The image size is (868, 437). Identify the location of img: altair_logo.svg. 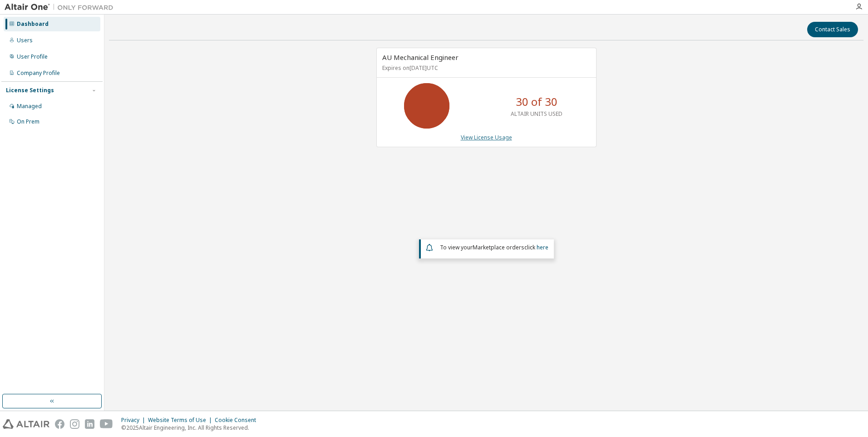
(26, 424).